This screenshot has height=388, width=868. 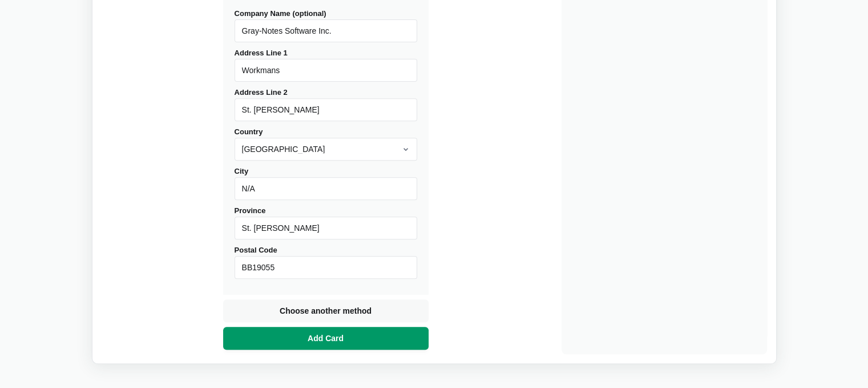 What do you see at coordinates (326, 268) in the screenshot?
I see `input: Postal Code` at bounding box center [326, 268].